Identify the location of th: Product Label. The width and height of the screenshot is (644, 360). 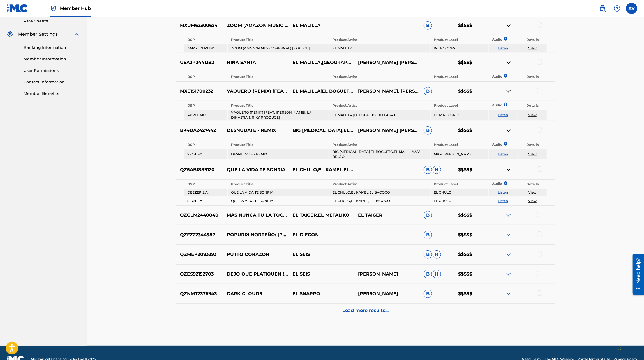
(459, 77).